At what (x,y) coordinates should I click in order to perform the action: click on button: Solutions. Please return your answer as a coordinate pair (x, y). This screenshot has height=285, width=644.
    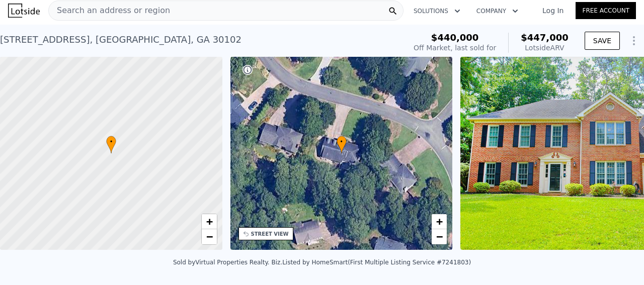
    Looking at the image, I should click on (436, 11).